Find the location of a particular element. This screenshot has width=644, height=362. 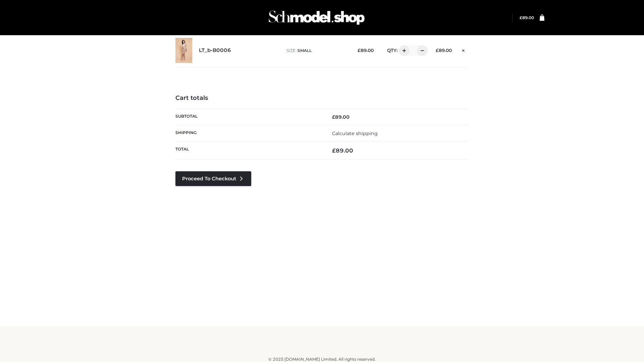

a: LT_b-B0006 is located at coordinates (216, 50).